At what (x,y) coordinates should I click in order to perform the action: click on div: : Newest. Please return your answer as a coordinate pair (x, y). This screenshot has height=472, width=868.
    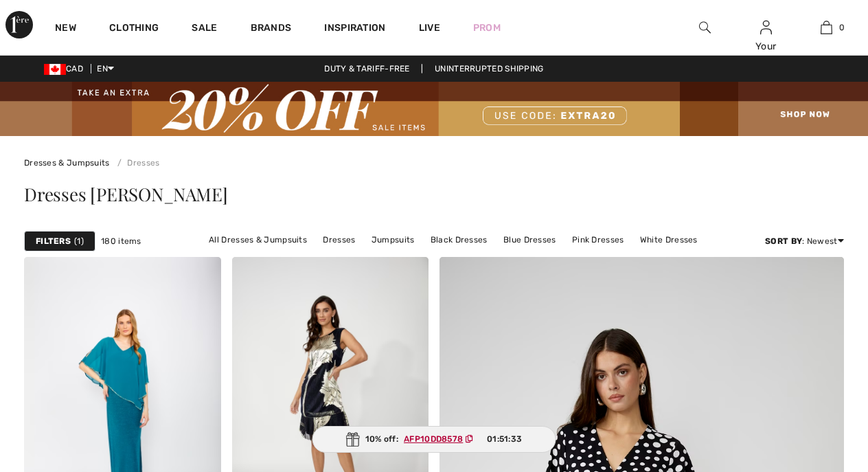
    Looking at the image, I should click on (804, 241).